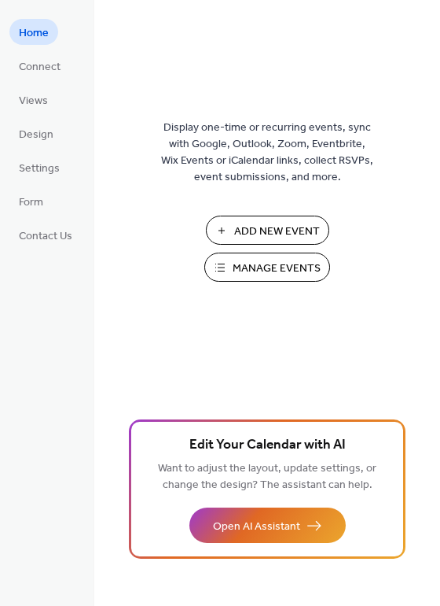  Describe the element at coordinates (36, 133) in the screenshot. I see `a: Design` at that location.